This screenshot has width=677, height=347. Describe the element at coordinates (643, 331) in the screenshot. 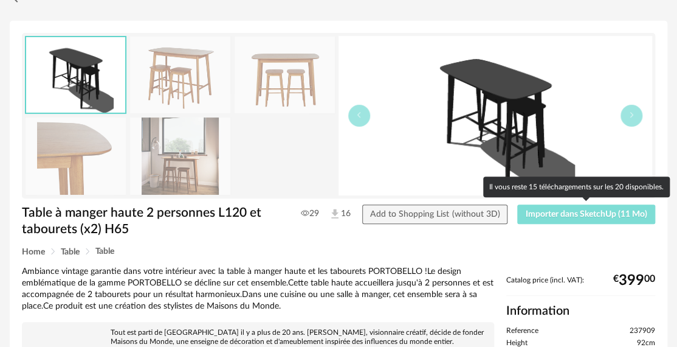

I see `span: 237909` at that location.